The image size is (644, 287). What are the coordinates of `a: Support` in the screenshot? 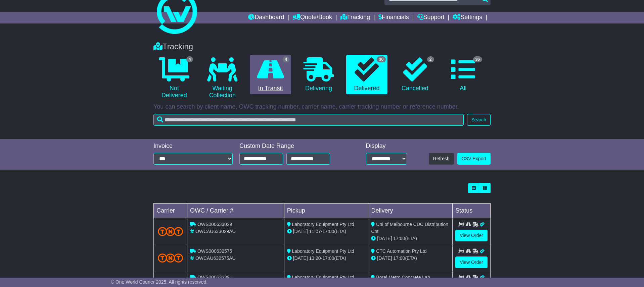 It's located at (431, 17).